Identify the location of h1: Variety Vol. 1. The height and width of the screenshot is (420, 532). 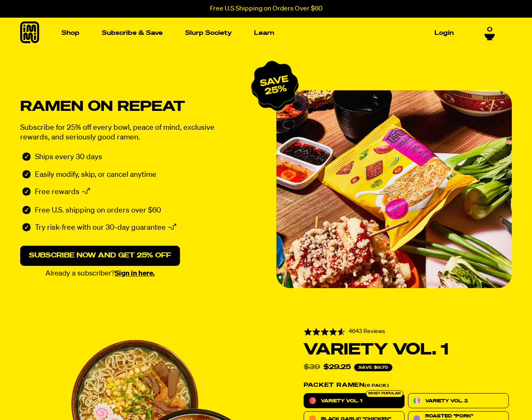
(406, 350).